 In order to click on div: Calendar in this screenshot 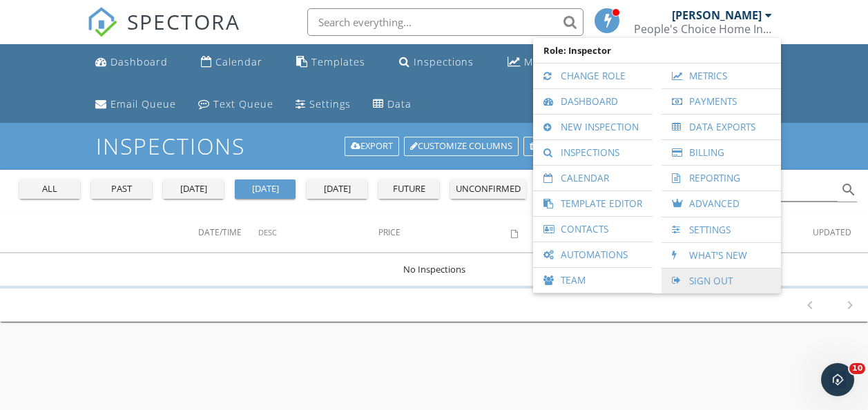, I will do `click(239, 62)`.